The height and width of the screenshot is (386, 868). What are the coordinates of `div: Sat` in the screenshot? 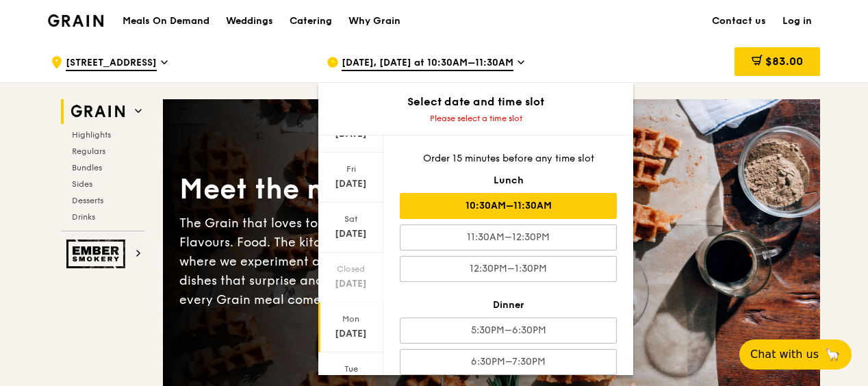 It's located at (350, 219).